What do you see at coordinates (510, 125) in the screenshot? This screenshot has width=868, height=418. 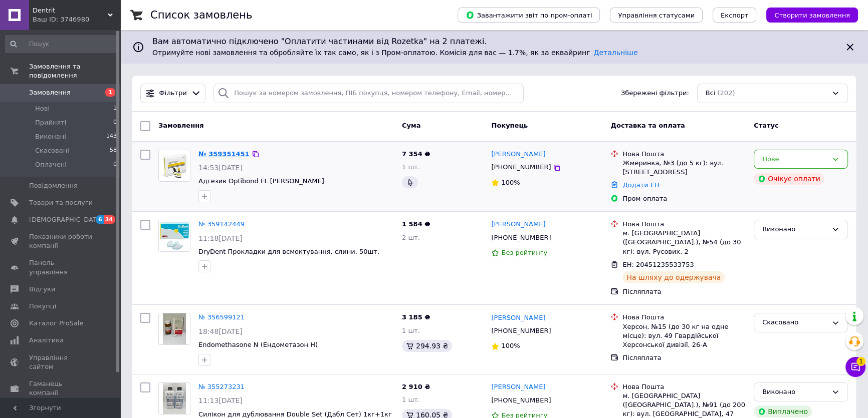 I see `span: Покупець` at bounding box center [510, 125].